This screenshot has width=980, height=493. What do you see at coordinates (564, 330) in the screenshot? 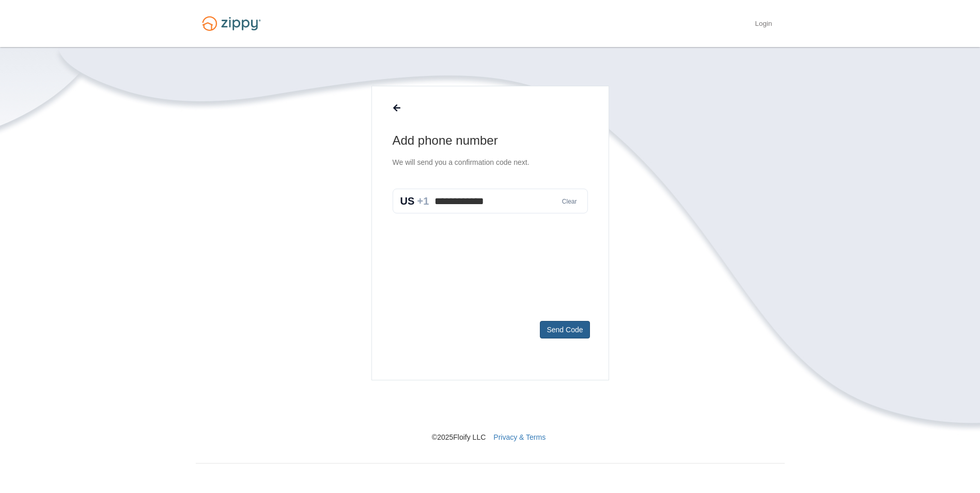
I see `button: Send Code` at bounding box center [564, 330].